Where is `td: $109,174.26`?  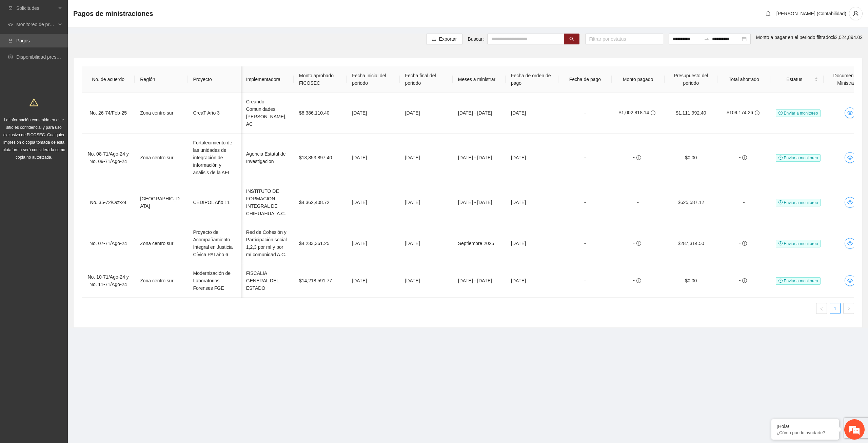 td: $109,174.26 is located at coordinates (744, 113).